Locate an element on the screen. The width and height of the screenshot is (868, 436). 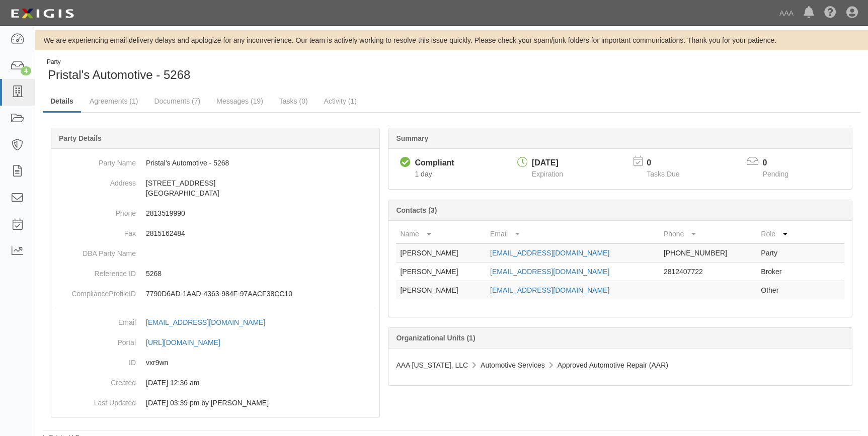
dd: 02/13/2024 03:39 pm by Samantha Molina is located at coordinates (216, 403).